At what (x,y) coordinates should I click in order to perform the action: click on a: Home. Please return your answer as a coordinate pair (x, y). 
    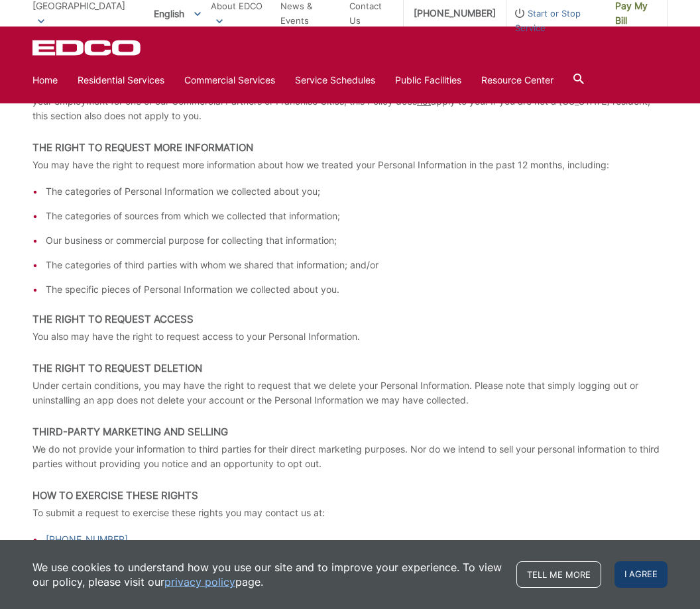
    Looking at the image, I should click on (45, 80).